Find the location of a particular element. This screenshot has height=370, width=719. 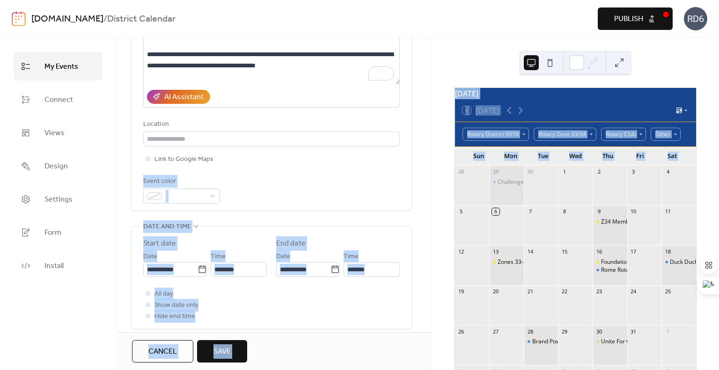

span: Form is located at coordinates (53, 233).